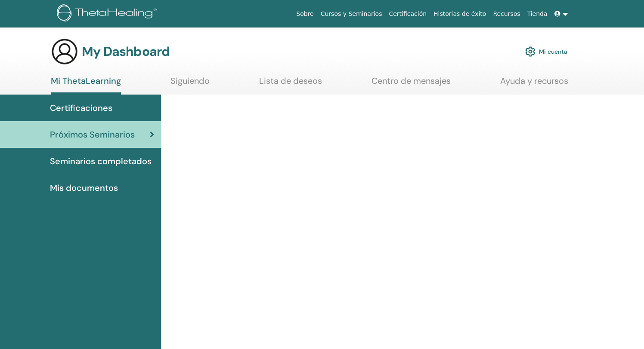 The image size is (644, 349). Describe the element at coordinates (65, 51) in the screenshot. I see `img: generic-user-icon.jpg` at that location.